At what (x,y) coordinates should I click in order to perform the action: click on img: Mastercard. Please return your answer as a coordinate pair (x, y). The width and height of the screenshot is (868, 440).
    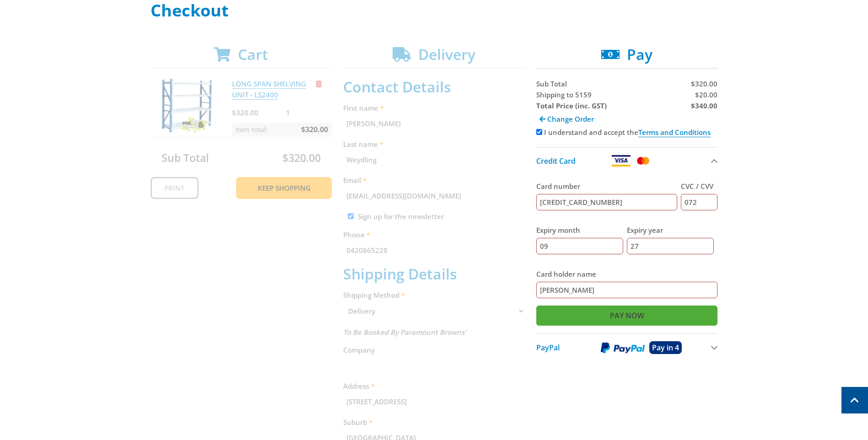
    Looking at the image, I should click on (643, 161).